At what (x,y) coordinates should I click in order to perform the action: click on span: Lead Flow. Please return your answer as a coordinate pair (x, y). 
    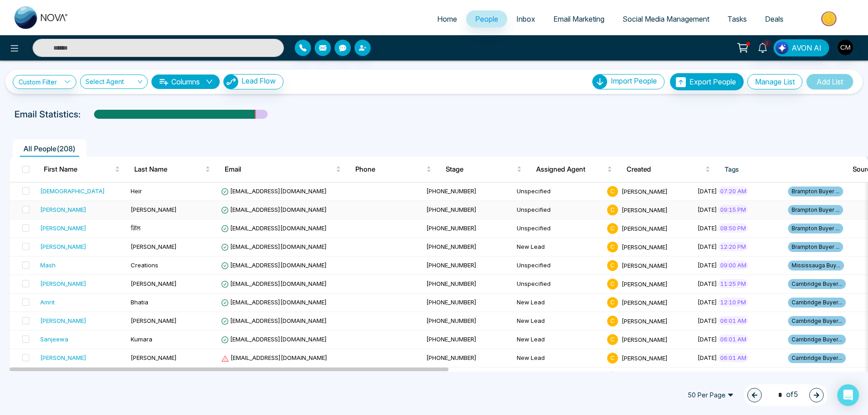
    Looking at the image, I should click on (258, 81).